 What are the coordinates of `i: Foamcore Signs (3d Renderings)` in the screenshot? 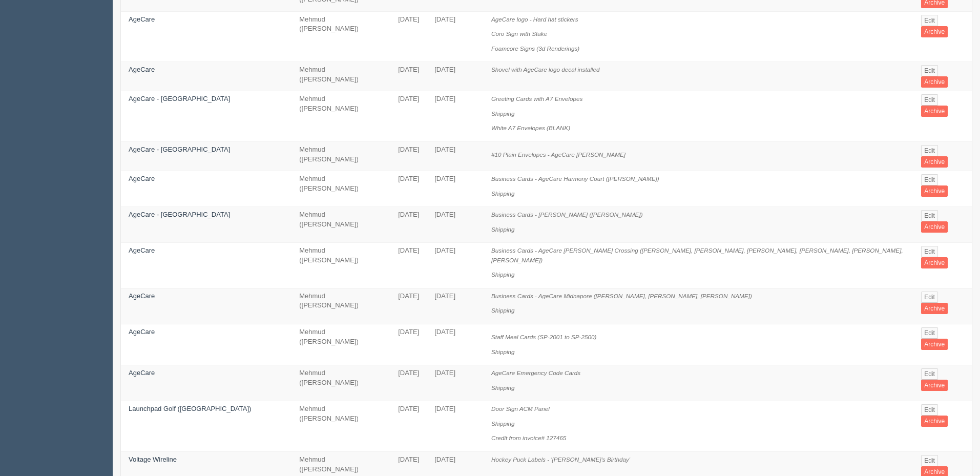 It's located at (535, 48).